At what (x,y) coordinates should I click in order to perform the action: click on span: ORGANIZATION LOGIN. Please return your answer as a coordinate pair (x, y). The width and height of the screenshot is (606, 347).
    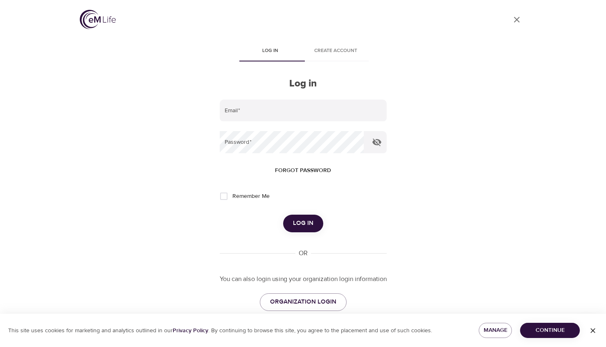
    Looking at the image, I should click on (303, 302).